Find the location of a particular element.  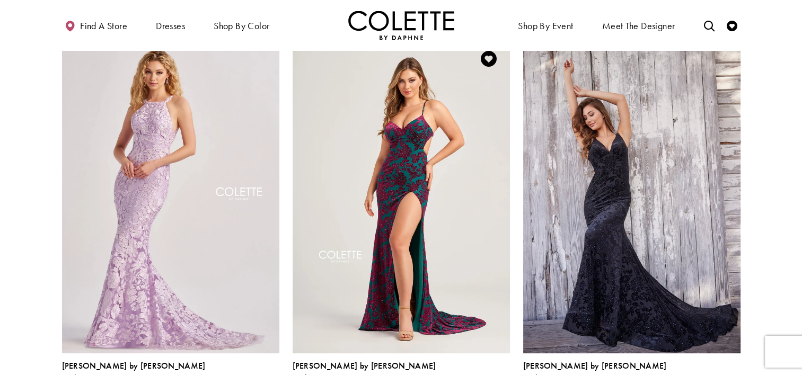

img: Colette by Daphne is located at coordinates (401, 25).